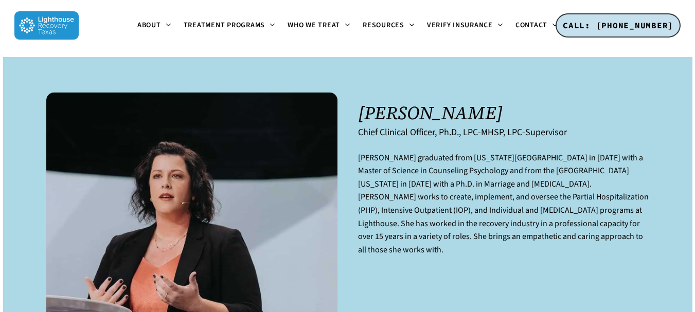  What do you see at coordinates (532, 25) in the screenshot?
I see `span: Contact` at bounding box center [532, 25].